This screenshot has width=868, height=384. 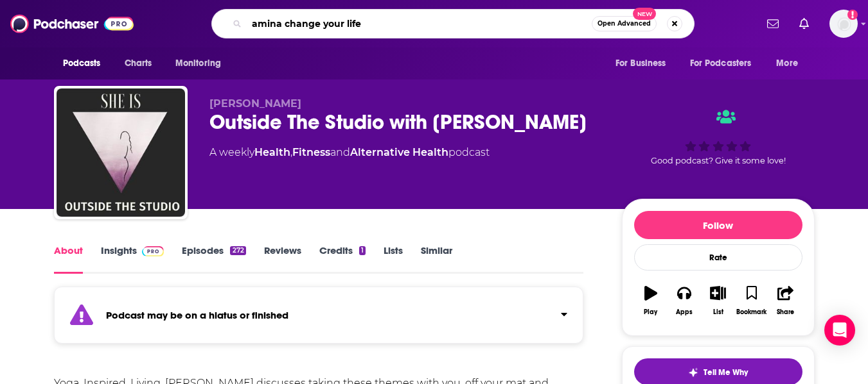 I want to click on button: Apps, so click(x=684, y=301).